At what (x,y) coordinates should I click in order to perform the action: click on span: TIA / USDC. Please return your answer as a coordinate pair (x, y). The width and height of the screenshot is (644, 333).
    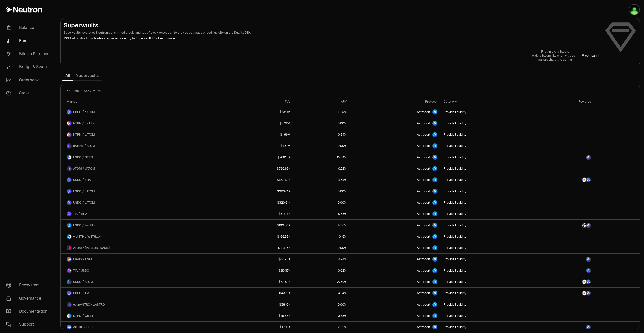
    Looking at the image, I should click on (81, 270).